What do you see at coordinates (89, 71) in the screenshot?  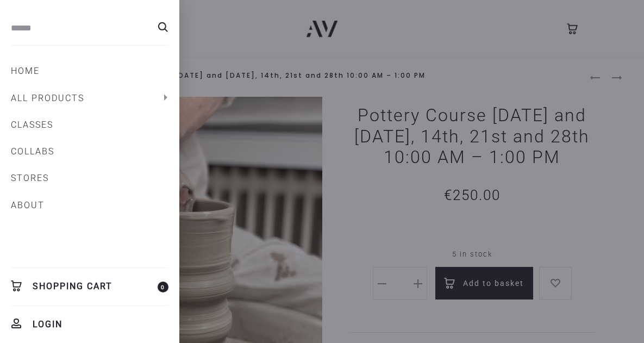 I see `a: Home` at bounding box center [89, 71].